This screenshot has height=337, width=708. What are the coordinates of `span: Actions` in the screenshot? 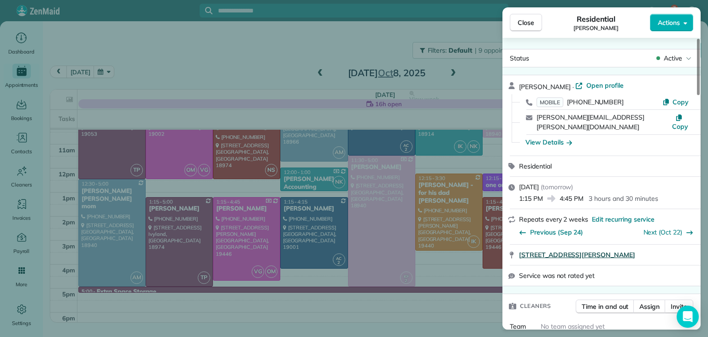 It's located at (669, 23).